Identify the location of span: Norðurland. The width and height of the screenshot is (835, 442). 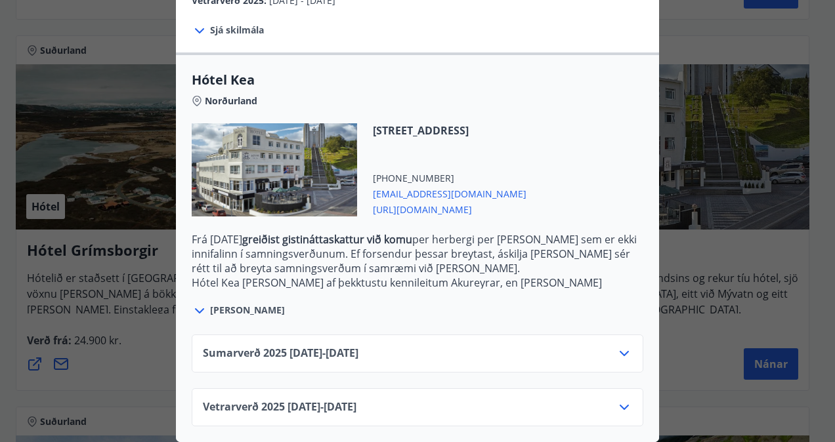
(231, 101).